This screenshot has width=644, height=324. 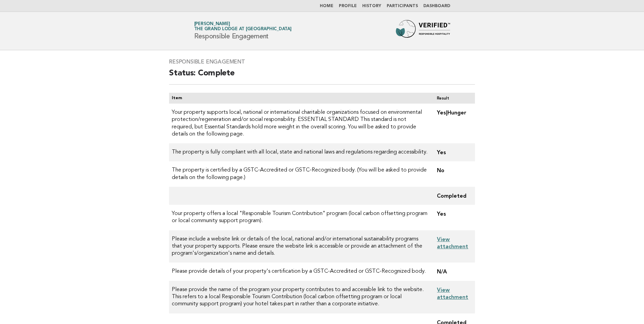 What do you see at coordinates (300, 98) in the screenshot?
I see `th: Item` at bounding box center [300, 98].